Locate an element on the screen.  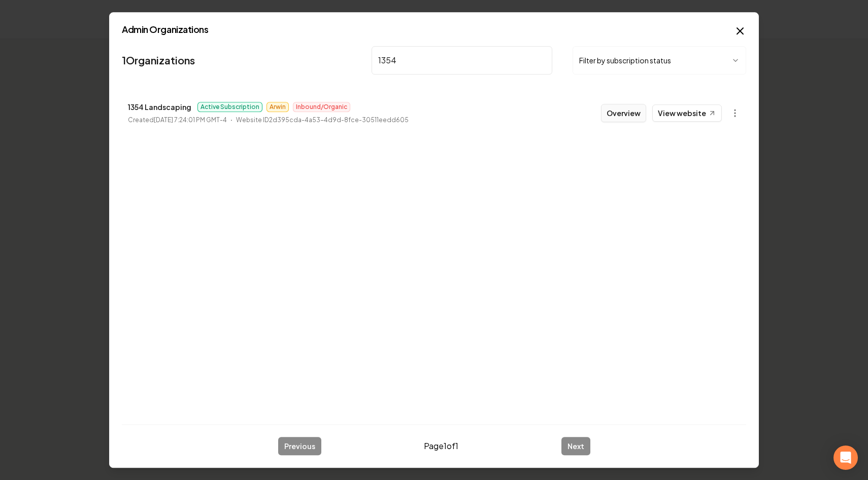
span: Page 1 of 1 is located at coordinates (441, 446).